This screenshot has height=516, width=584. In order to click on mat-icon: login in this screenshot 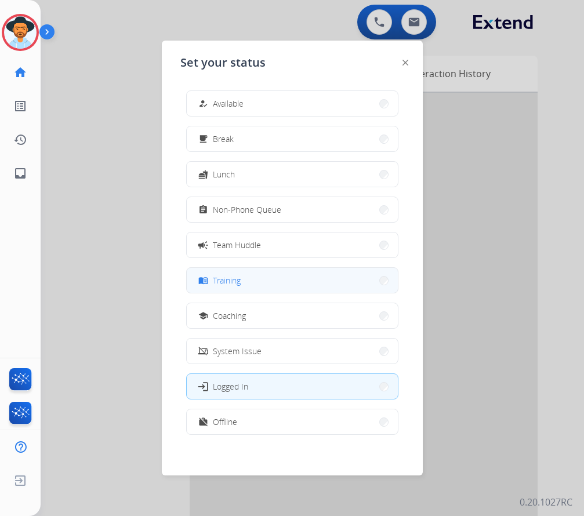, I will do `click(202, 386)`.